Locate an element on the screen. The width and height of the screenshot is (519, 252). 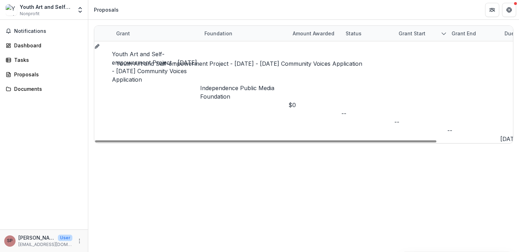
div: Dashboard is located at coordinates (47, 45).